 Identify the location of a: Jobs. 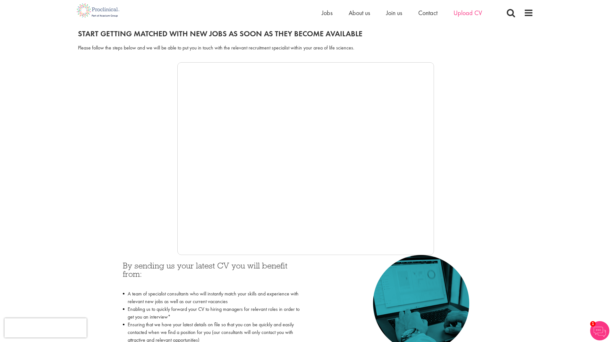
(327, 13).